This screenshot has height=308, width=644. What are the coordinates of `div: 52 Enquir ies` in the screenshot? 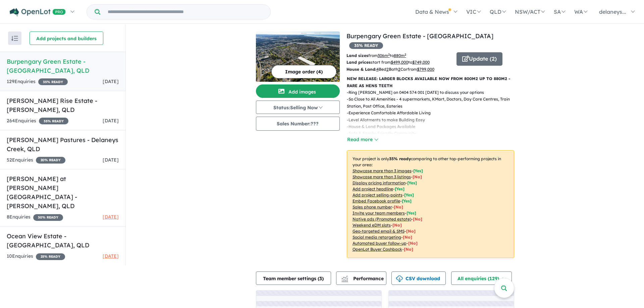 It's located at (36, 160).